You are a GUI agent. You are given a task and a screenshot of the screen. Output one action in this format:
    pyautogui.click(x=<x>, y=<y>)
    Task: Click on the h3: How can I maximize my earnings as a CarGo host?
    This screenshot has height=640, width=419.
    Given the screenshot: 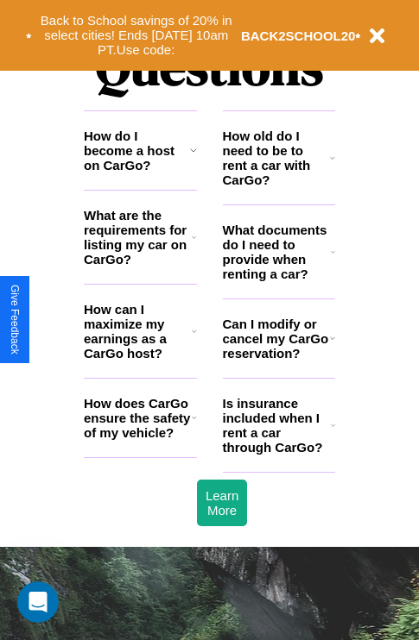 What is the action you would take?
    pyautogui.click(x=137, y=331)
    